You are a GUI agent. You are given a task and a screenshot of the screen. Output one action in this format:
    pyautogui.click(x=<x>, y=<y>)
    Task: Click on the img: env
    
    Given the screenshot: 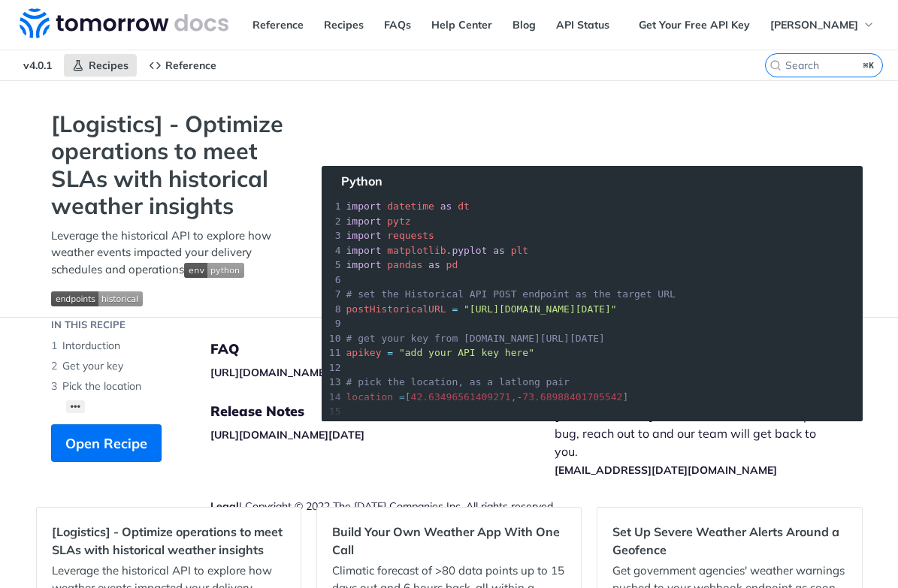 What is the action you would take?
    pyautogui.click(x=214, y=271)
    